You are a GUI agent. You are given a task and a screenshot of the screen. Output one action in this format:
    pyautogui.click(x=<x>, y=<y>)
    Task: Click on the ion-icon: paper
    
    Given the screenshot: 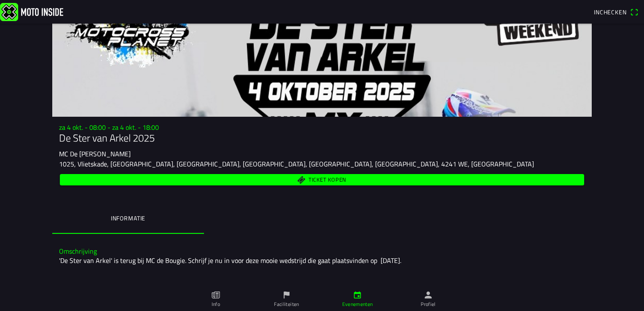 What is the action you would take?
    pyautogui.click(x=216, y=295)
    